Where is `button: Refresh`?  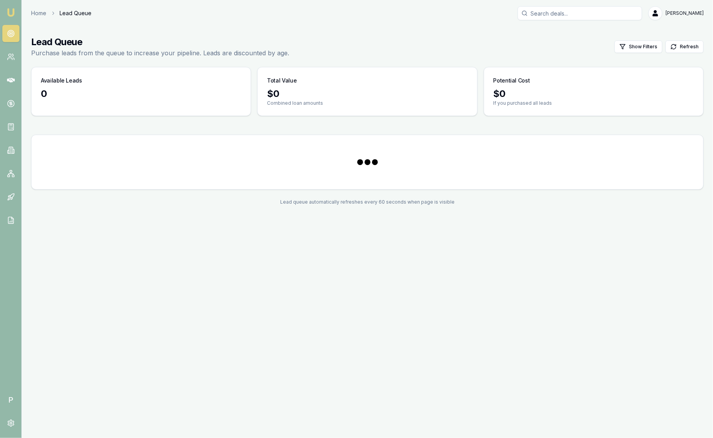
button: Refresh is located at coordinates (684, 47).